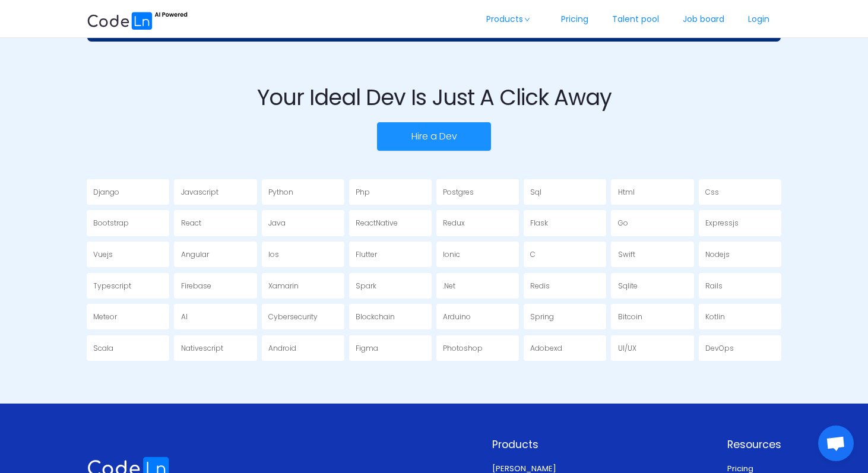 This screenshot has height=473, width=868. Describe the element at coordinates (434, 97) in the screenshot. I see `h2: Your Ideal Dev Is Just A Click Away` at that location.